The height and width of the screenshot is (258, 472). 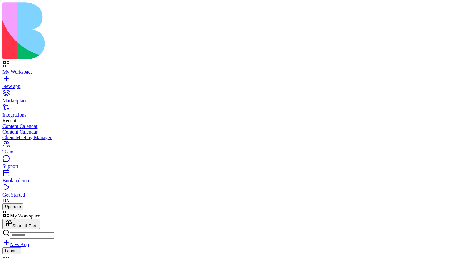 What do you see at coordinates (236, 192) in the screenshot?
I see `a: Get Started` at bounding box center [236, 192].